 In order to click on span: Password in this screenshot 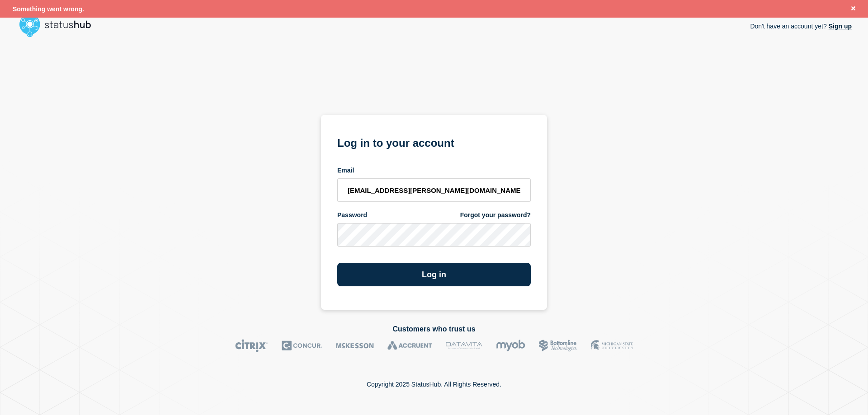, I will do `click(352, 215)`.